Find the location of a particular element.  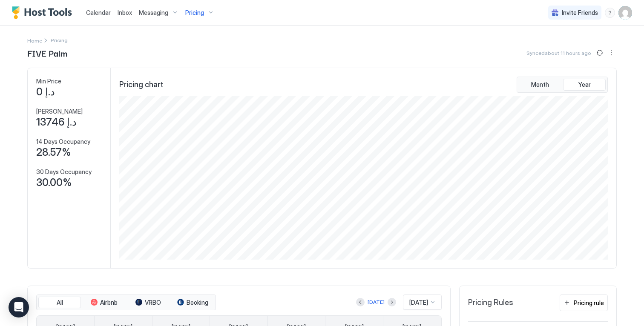

a: Home is located at coordinates (34, 40).